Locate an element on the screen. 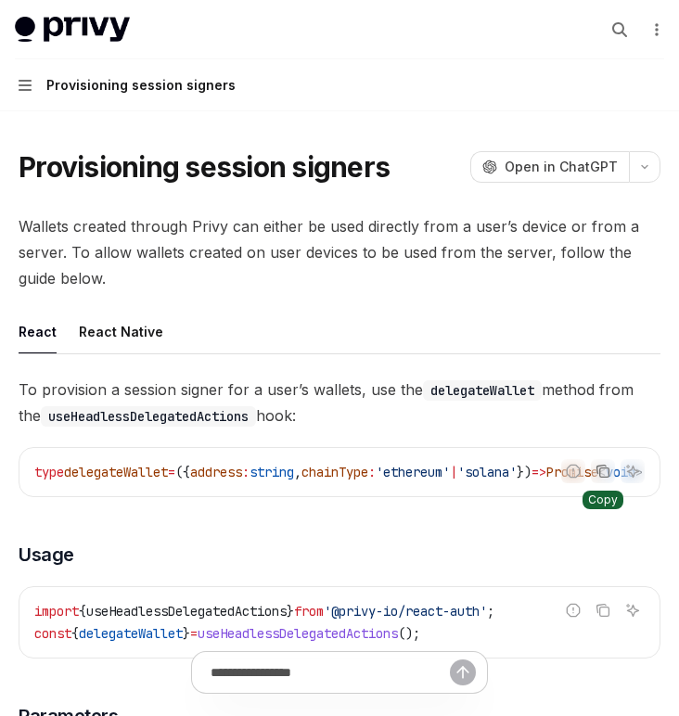  button: Send message is located at coordinates (463, 672).